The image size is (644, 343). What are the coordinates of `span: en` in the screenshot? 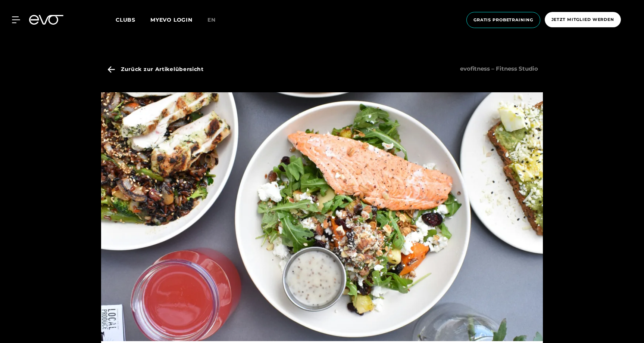 It's located at (211, 20).